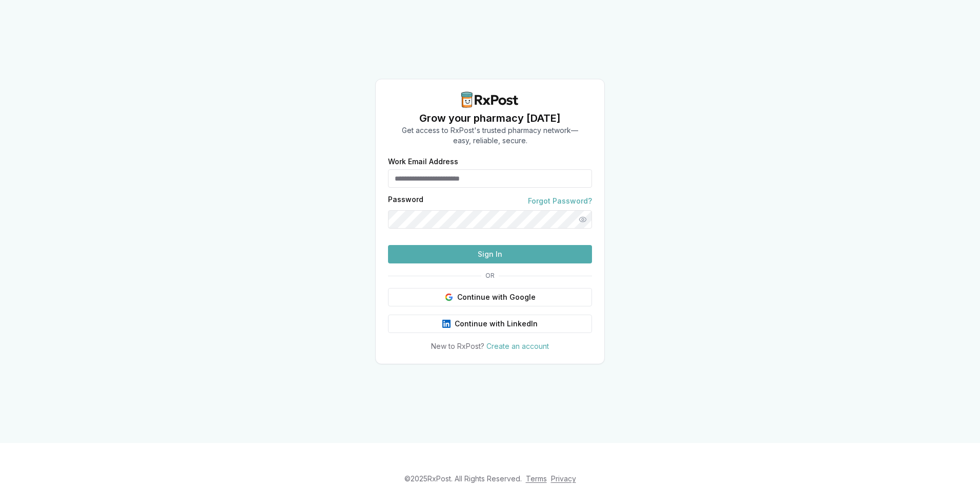 Image resolution: width=980 pixels, height=488 pixels. I want to click on button: Continue with LinkedIn, so click(490, 324).